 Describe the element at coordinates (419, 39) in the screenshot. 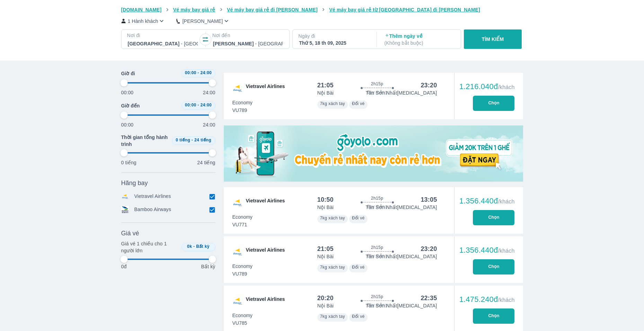

I see `p: Thêm ngày về` at that location.